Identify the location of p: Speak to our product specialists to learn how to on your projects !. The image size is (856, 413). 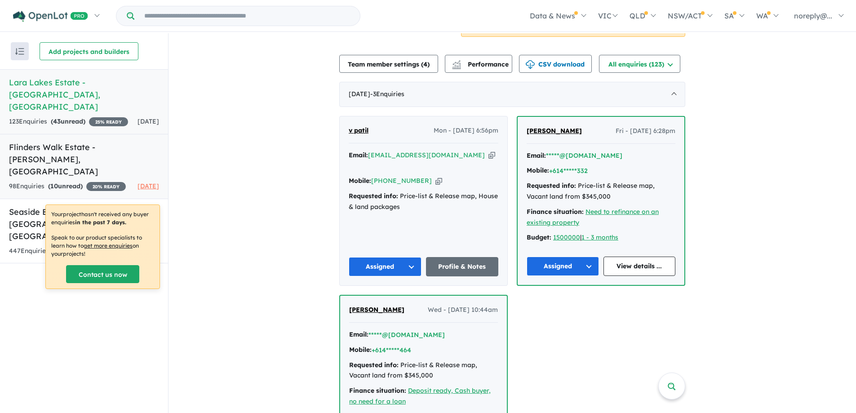
(103, 246).